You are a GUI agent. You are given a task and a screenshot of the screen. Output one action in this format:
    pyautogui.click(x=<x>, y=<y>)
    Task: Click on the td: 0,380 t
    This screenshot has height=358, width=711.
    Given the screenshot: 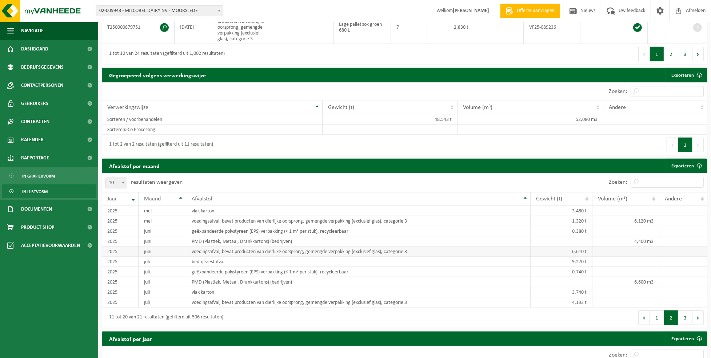 What is the action you would take?
    pyautogui.click(x=561, y=232)
    